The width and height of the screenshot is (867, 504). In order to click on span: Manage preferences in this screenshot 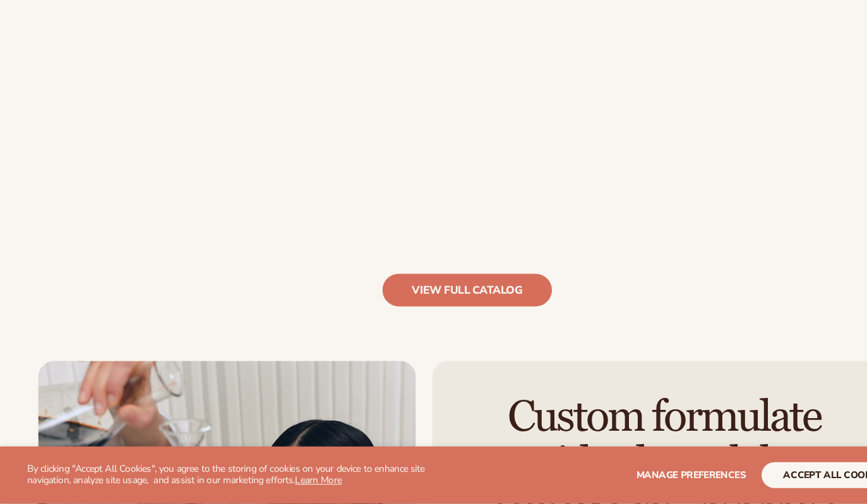, I will do `click(641, 476)`.